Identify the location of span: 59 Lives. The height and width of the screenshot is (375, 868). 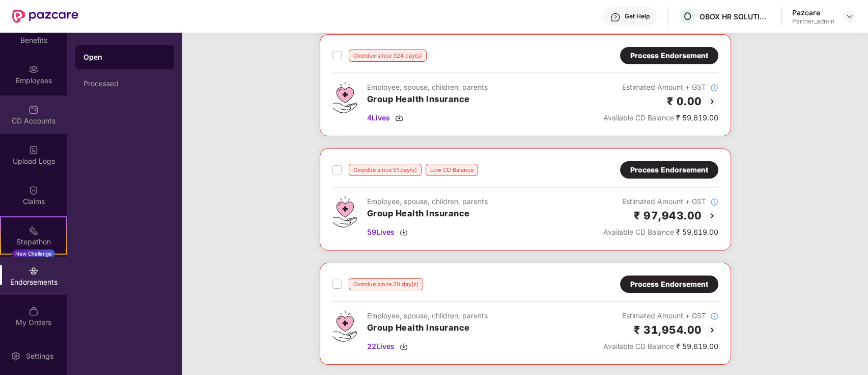
(381, 232).